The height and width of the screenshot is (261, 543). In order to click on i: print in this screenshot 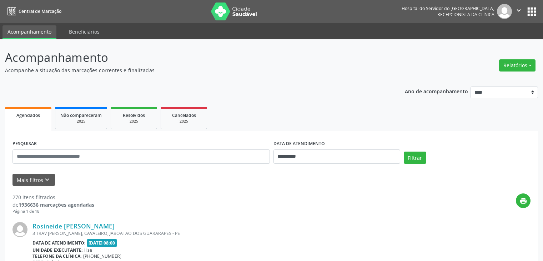, I will do `click(523, 201)`.